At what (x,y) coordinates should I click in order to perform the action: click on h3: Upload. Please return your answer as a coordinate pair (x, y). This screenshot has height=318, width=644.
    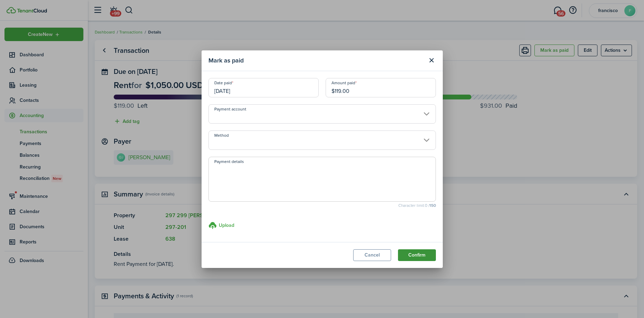
    Looking at the image, I should click on (227, 225).